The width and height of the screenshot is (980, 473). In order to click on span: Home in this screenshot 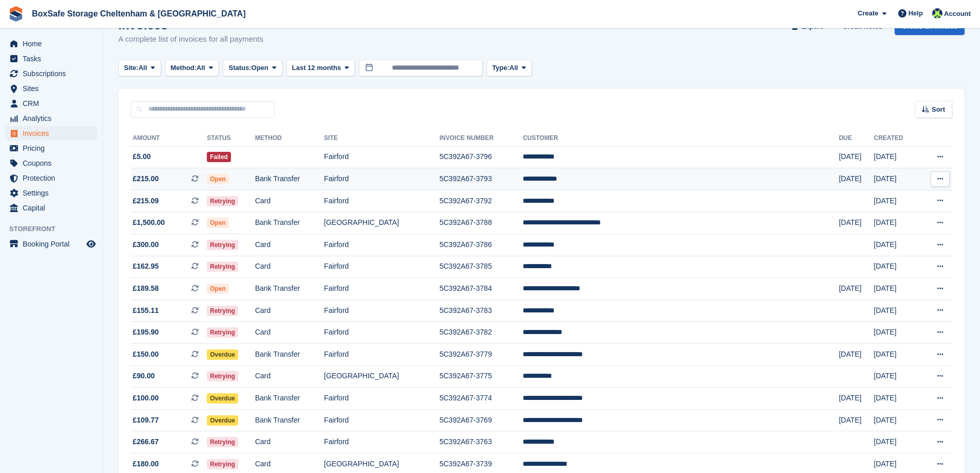, I will do `click(54, 44)`.